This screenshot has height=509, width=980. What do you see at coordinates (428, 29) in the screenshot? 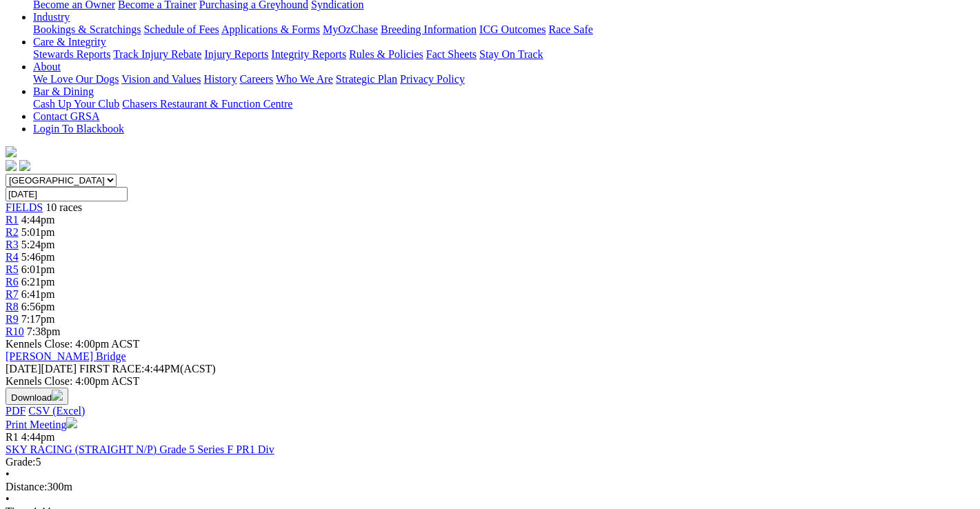
I see `a: Breeding Information` at bounding box center [428, 29].